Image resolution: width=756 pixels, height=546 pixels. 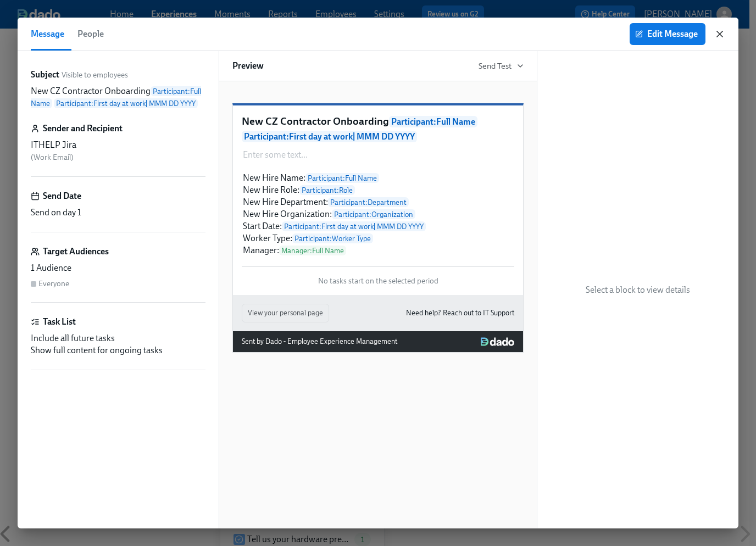 I want to click on span: Edit Message, so click(x=668, y=34).